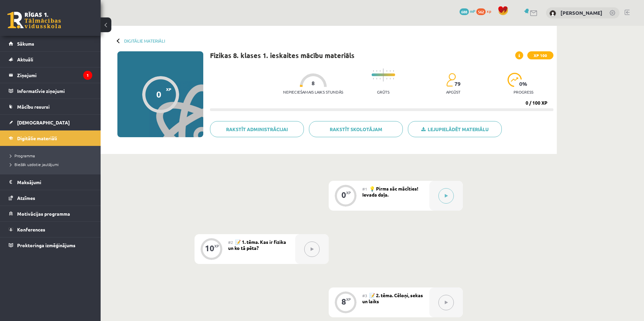 The height and width of the screenshot is (321, 644). What do you see at coordinates (515, 80) in the screenshot?
I see `img: icon-progress-161ccf0a02000e728c5f80fcf4c31c7af3da0e1684b2b1d7c360e028c24a22f1.svg` at bounding box center [515, 80].